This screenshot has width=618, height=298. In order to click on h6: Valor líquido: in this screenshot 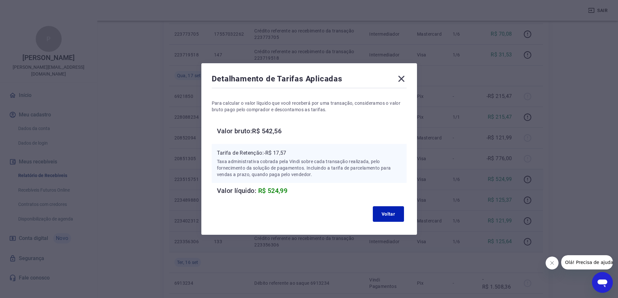, I will do `click(312, 191)`.